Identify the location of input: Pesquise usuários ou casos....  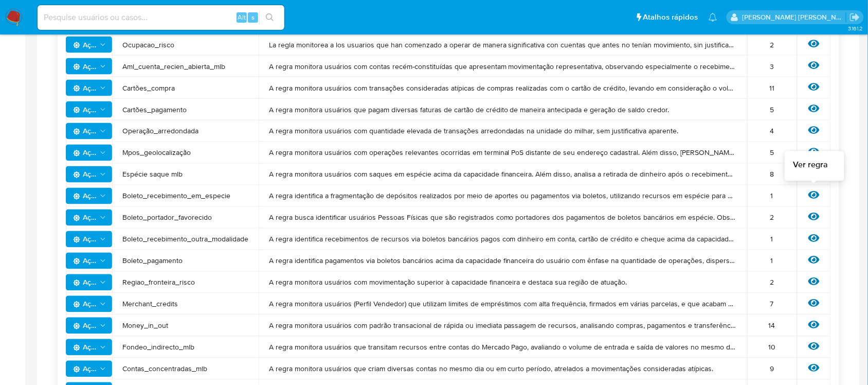
(161, 18).